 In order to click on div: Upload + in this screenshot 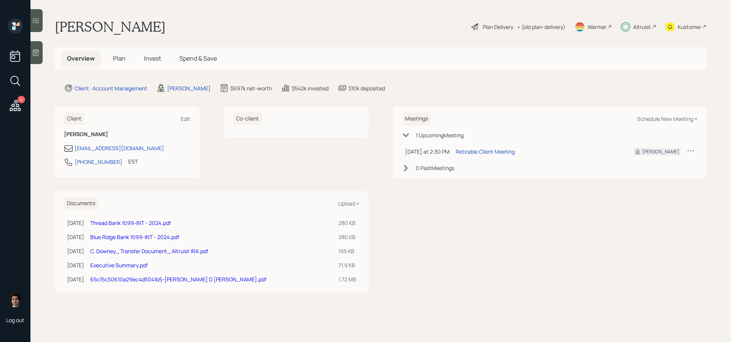, I will do `click(349, 203)`.